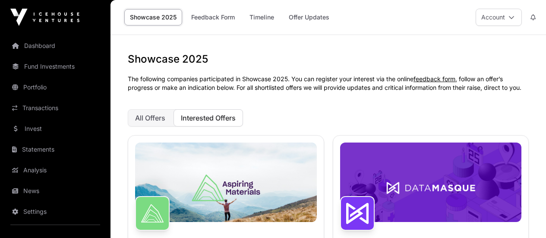  What do you see at coordinates (328, 59) in the screenshot?
I see `h1: Showcase 2025` at bounding box center [328, 59].